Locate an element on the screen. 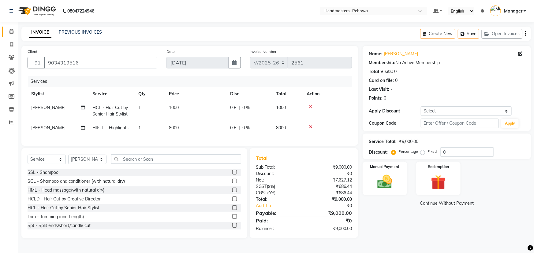 The height and width of the screenshot is (253, 534). button: +91 is located at coordinates (36, 63).